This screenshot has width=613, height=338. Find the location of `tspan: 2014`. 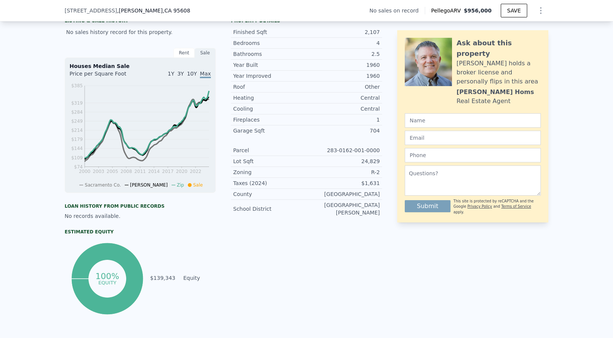

tspan: 2014 is located at coordinates (154, 171).